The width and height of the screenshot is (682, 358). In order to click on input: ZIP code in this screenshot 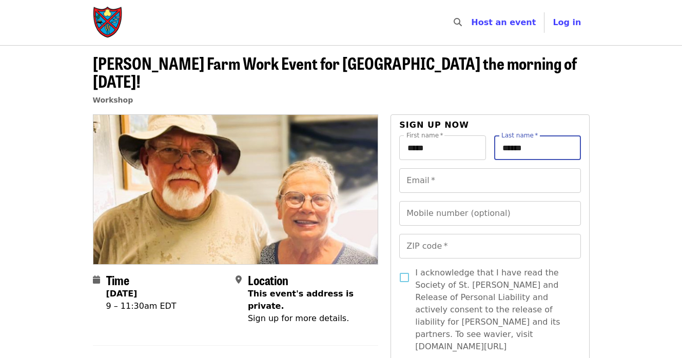, I will do `click(489, 246)`.